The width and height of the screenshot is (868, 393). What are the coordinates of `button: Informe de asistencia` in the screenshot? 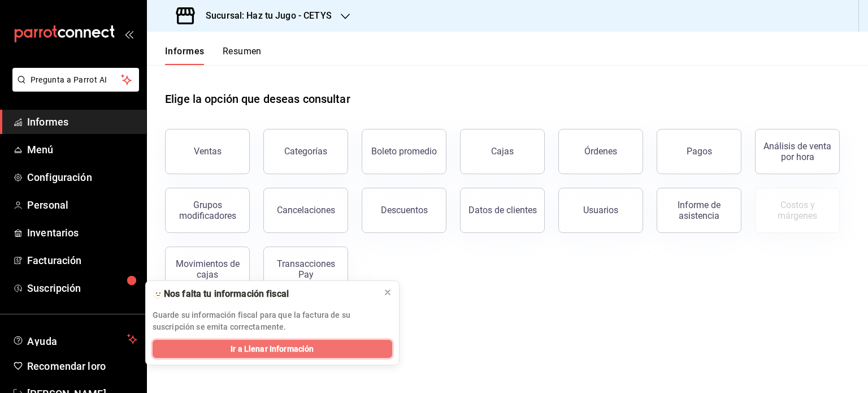 It's located at (699, 210).